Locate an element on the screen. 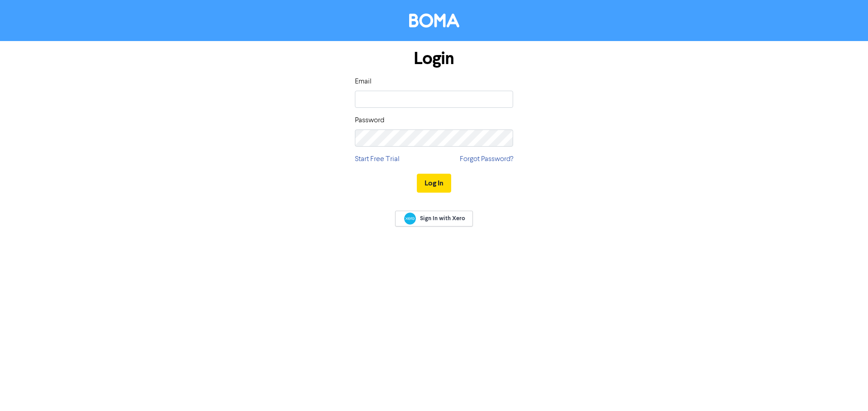 The height and width of the screenshot is (411, 868). img: BOMA Logo is located at coordinates (434, 20).